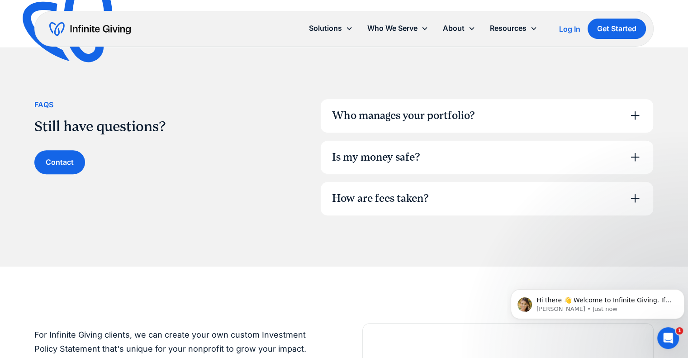 The image size is (688, 358). Describe the element at coordinates (18, 34) in the screenshot. I see `img: Profile image for Kasey` at that location.